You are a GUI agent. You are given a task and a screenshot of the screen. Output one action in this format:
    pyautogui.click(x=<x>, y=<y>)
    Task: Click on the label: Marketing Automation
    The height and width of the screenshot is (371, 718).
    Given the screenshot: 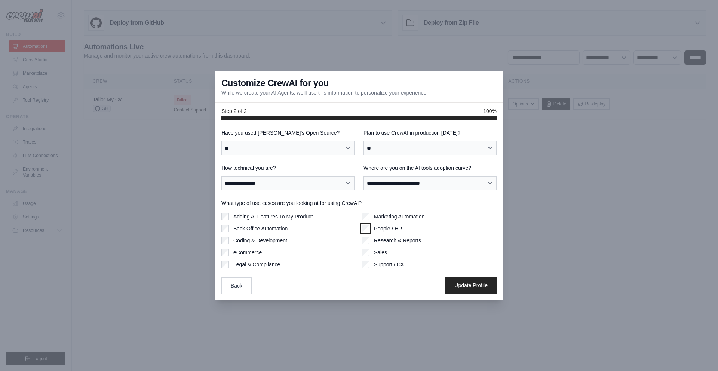 What is the action you would take?
    pyautogui.click(x=399, y=216)
    